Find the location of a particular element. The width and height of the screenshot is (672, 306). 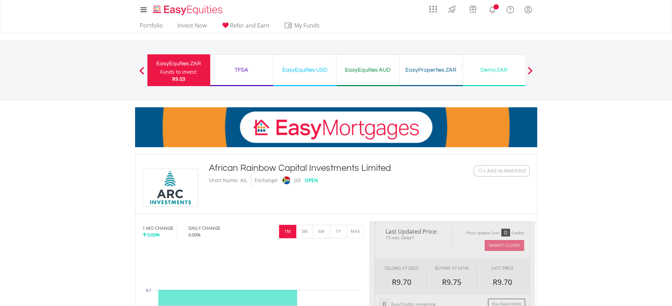

img: EasyMortage Promotion Banner is located at coordinates (336, 127).